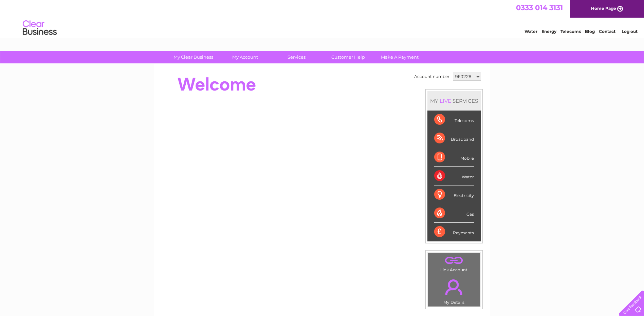 The height and width of the screenshot is (316, 644). Describe the element at coordinates (454, 290) in the screenshot. I see `td: My Details` at that location.